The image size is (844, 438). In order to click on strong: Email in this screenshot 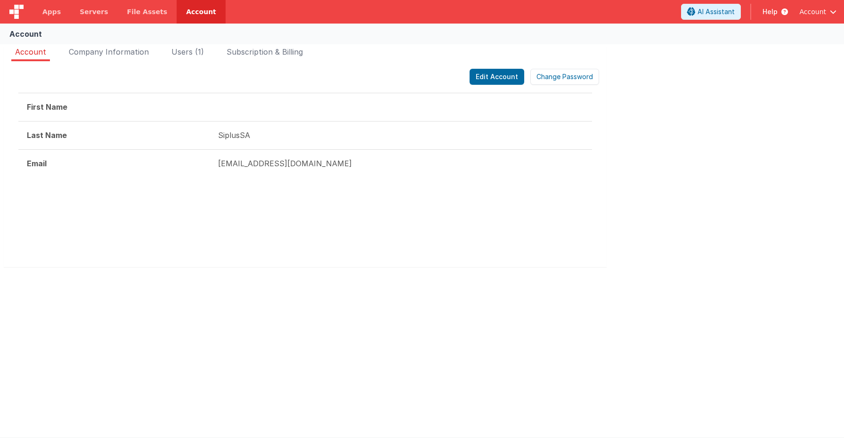, I will do `click(37, 163)`.